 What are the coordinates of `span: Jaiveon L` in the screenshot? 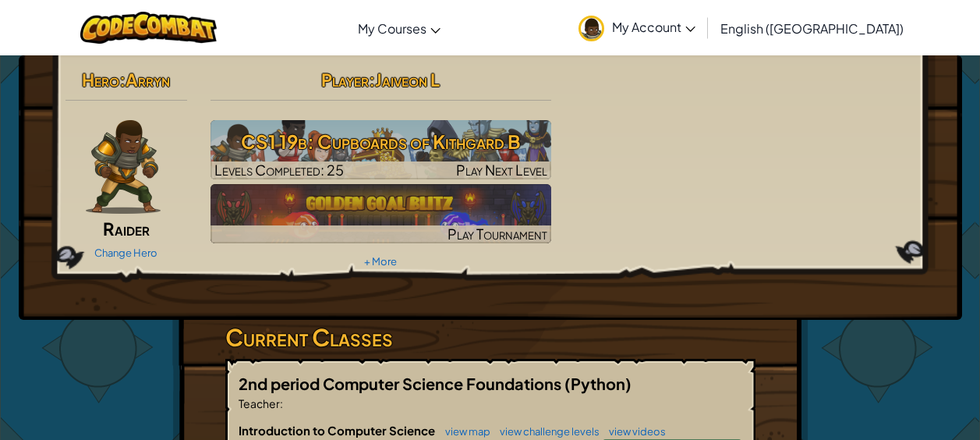 It's located at (407, 80).